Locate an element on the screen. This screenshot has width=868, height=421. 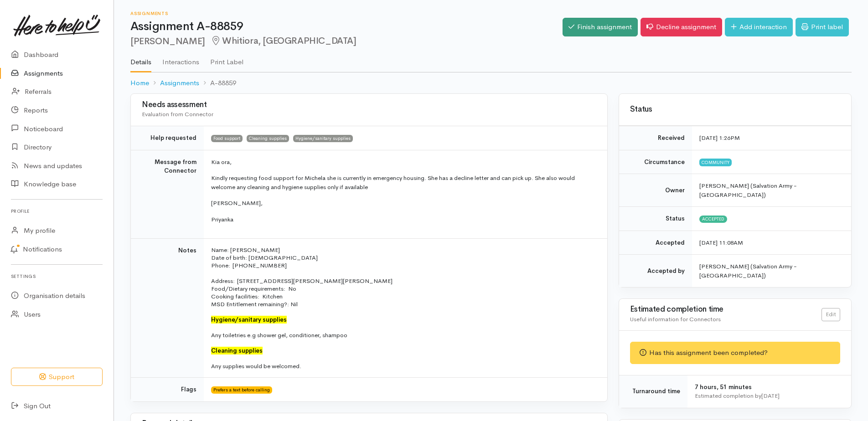
a: Assignments is located at coordinates (180, 83).